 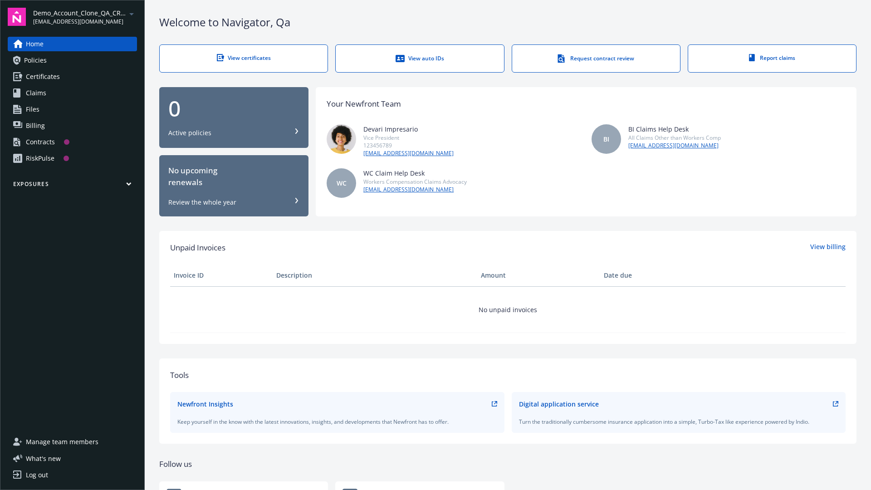 What do you see at coordinates (40, 158) in the screenshot?
I see `div: RiskPulse` at bounding box center [40, 158].